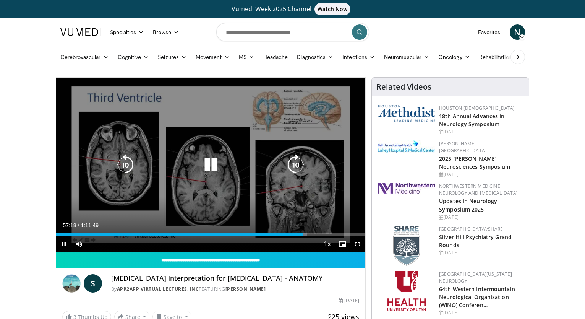  I want to click on a: Neuromuscular, so click(407, 57).